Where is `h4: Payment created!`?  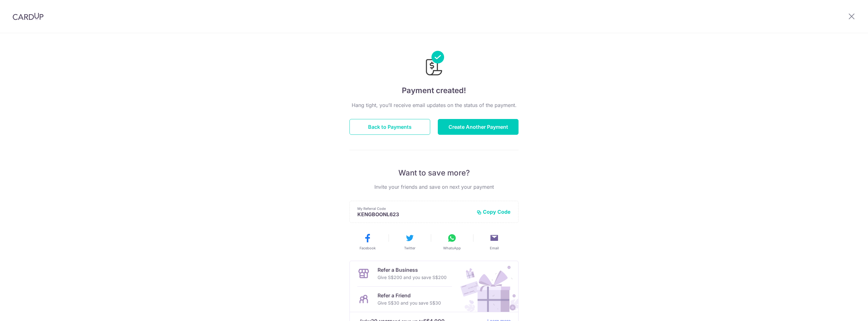
h4: Payment created! is located at coordinates (434, 91).